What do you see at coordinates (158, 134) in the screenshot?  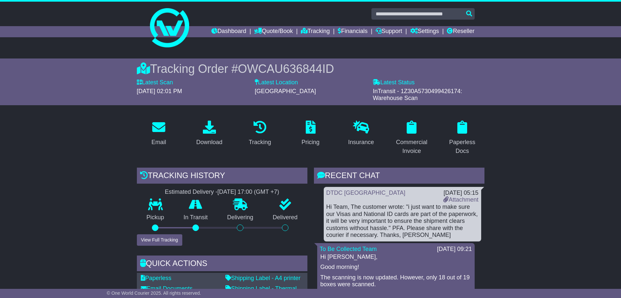 I see `a: Email` at bounding box center [158, 134].